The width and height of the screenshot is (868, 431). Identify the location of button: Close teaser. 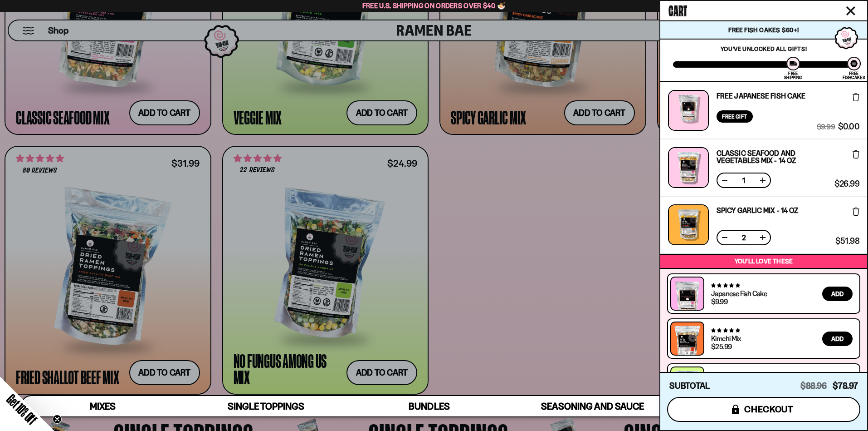
(57, 419).